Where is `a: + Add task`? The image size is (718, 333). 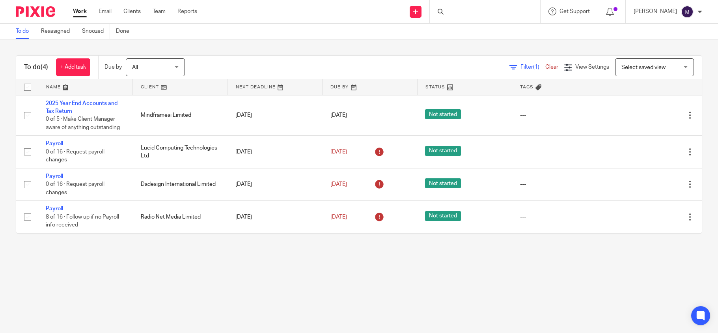 a: + Add task is located at coordinates (73, 67).